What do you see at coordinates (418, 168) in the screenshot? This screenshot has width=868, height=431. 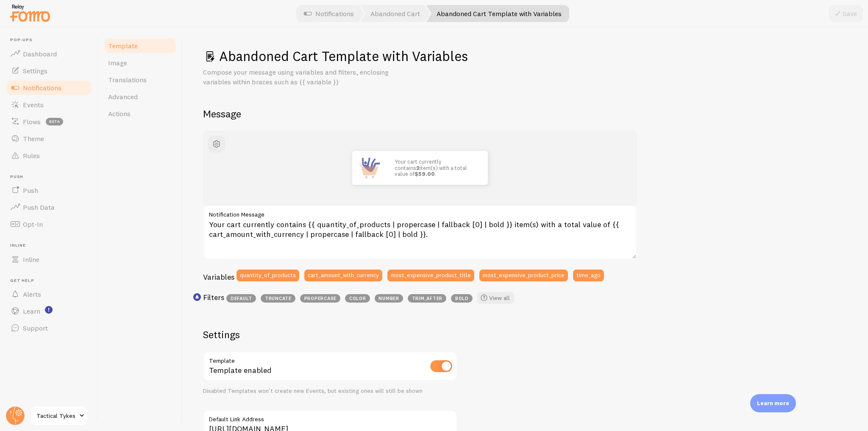 I see `strong: 2` at bounding box center [418, 168].